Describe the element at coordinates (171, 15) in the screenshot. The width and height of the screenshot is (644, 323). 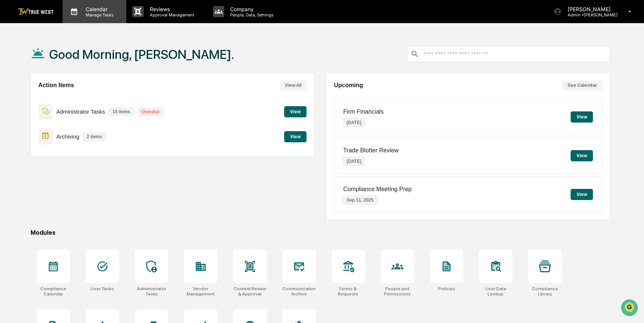
I see `p: Approval Management` at that location.